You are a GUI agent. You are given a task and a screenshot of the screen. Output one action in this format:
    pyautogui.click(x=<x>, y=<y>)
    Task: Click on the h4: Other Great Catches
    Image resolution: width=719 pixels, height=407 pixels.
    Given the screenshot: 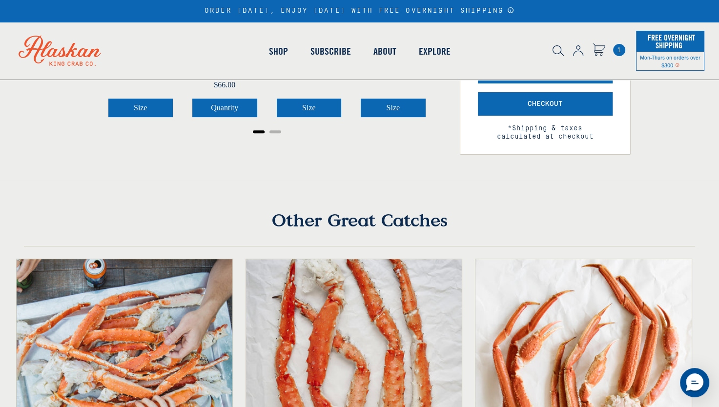 What is the action you would take?
    pyautogui.click(x=359, y=228)
    